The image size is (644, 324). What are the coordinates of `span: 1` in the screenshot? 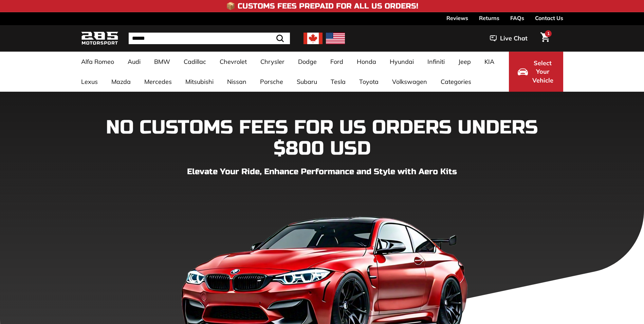 It's located at (548, 33).